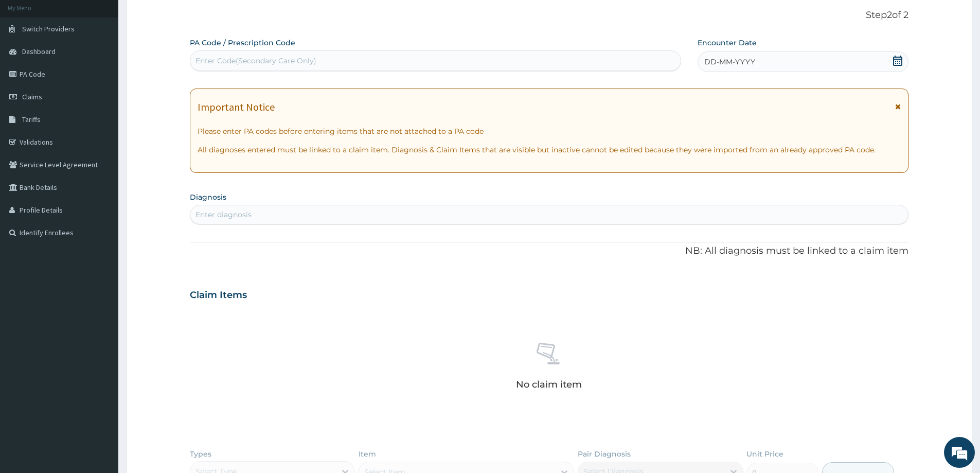 The width and height of the screenshot is (980, 473). What do you see at coordinates (549, 251) in the screenshot?
I see `p: NB: All diagnosis must be linked to a claim item` at bounding box center [549, 251].